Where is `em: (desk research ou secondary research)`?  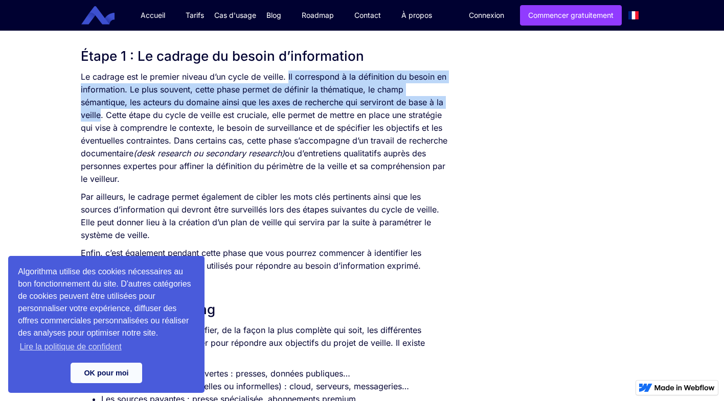
em: (desk research ou secondary research) is located at coordinates (209, 153).